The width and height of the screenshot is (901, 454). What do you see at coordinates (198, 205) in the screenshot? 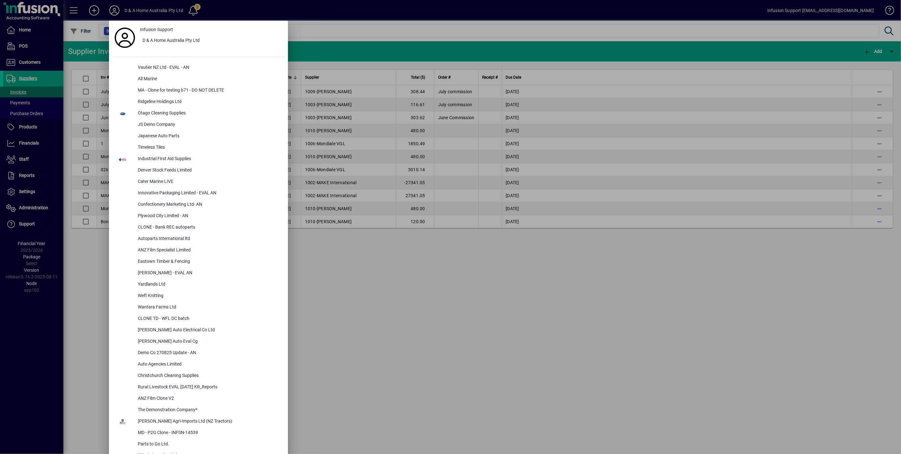
I see `button: Confectionery Marketing Ltd- AN` at bounding box center [198, 205].